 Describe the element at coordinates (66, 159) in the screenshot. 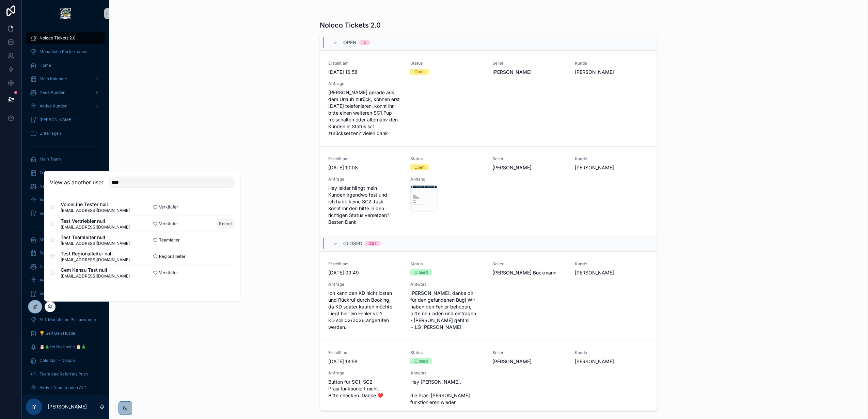

I see `a: Mein Team` at that location.